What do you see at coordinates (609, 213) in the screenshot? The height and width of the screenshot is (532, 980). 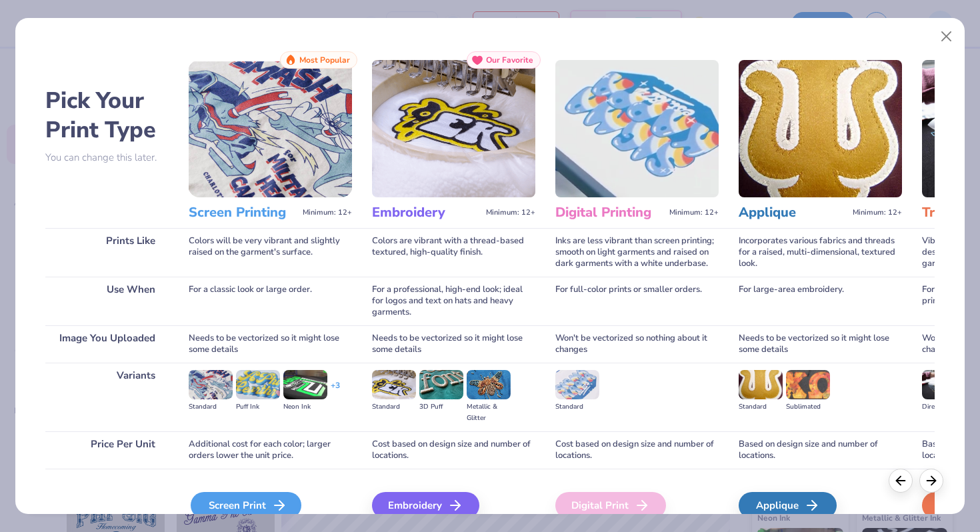 I see `h3: Digital Printing` at bounding box center [609, 213].